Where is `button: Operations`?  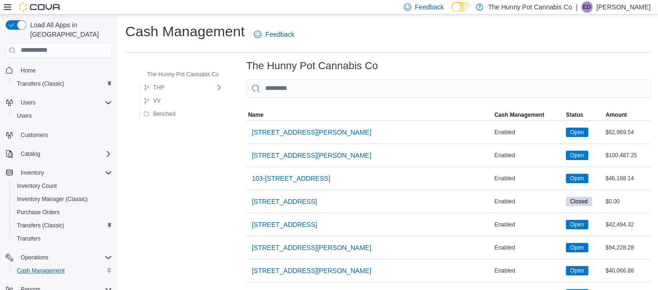 button: Operations is located at coordinates (34, 257).